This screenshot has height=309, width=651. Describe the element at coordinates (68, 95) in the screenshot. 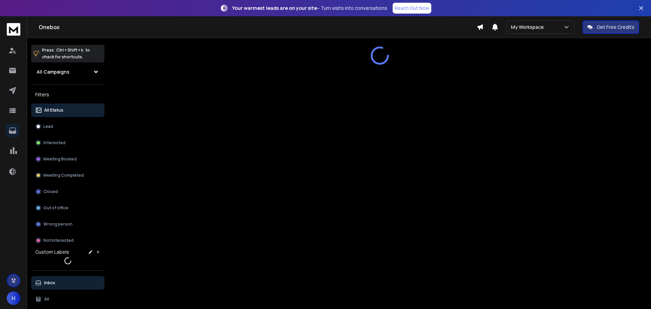

I see `h3: Filters` at that location.